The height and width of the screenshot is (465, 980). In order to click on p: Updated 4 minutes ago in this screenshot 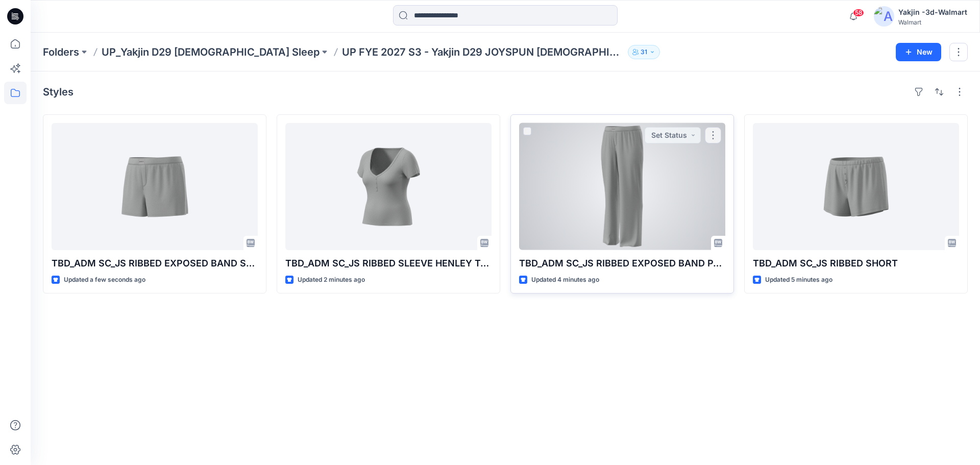, I will do `click(565, 280)`.